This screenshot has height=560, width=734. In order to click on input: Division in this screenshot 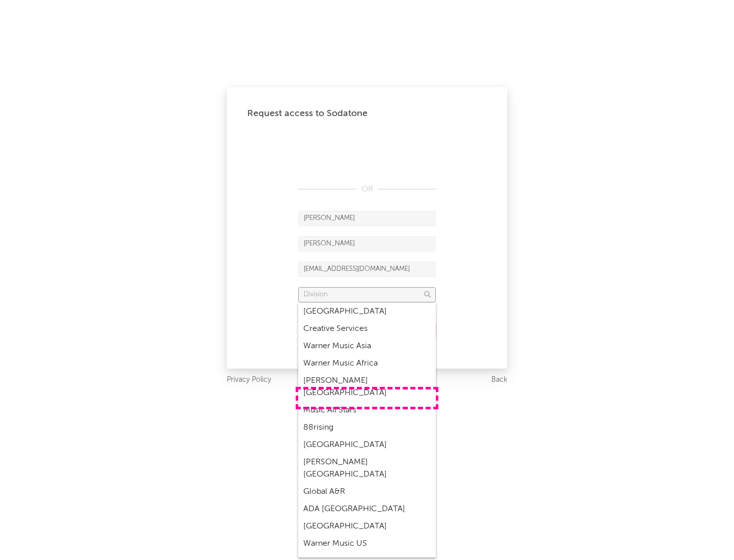, I will do `click(367, 295)`.